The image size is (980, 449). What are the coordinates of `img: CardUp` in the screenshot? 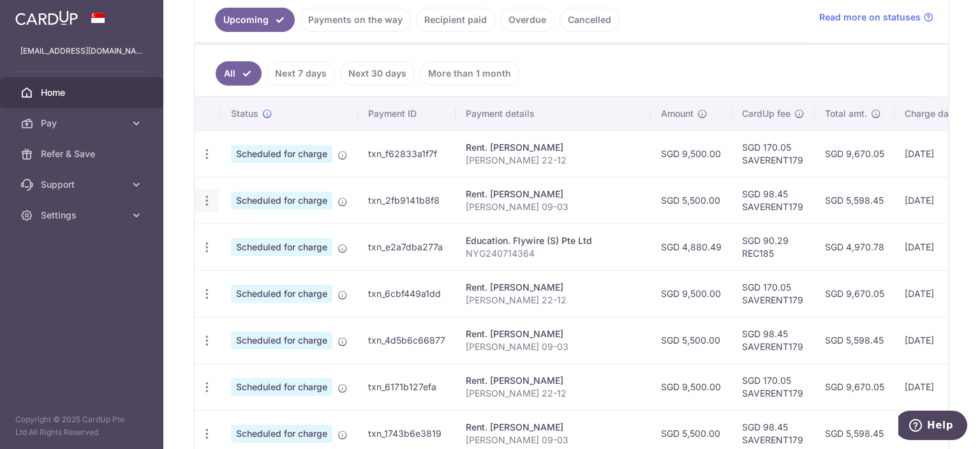 It's located at (47, 18).